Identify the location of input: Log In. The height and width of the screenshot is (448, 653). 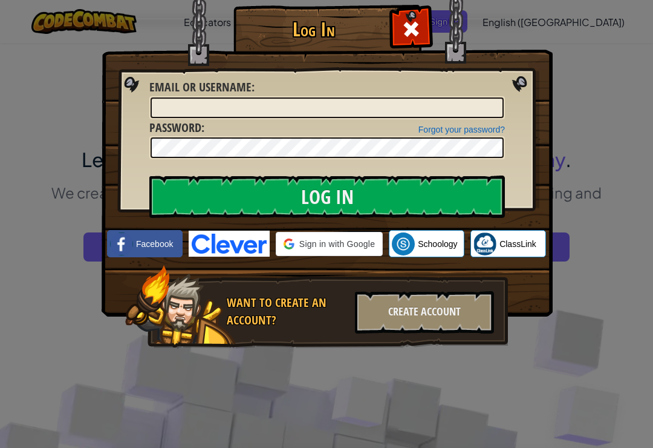
(327, 197).